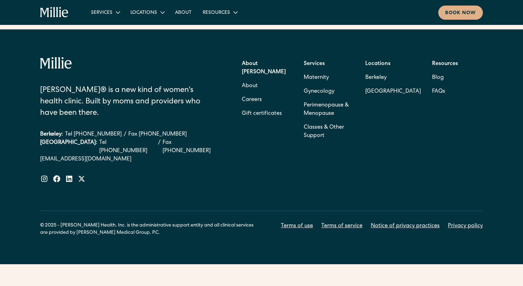 The width and height of the screenshot is (523, 286). I want to click on a: Blog, so click(438, 78).